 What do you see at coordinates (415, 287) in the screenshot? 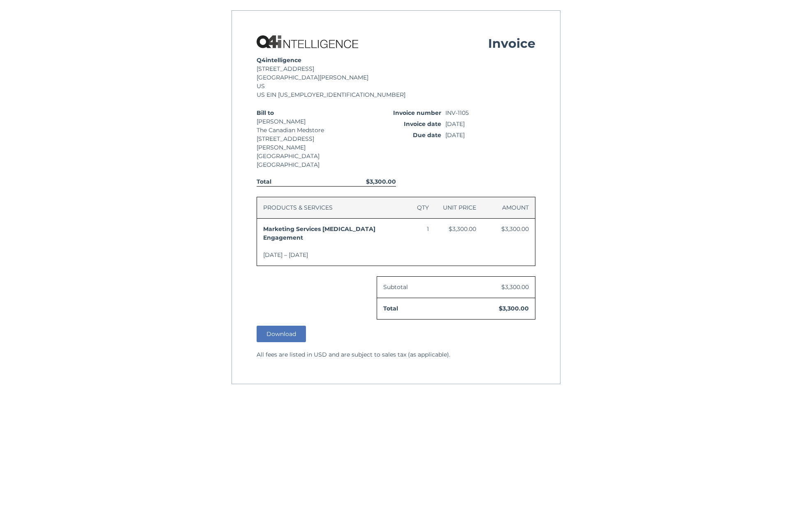
I see `td: Subtotal` at bounding box center [415, 287].